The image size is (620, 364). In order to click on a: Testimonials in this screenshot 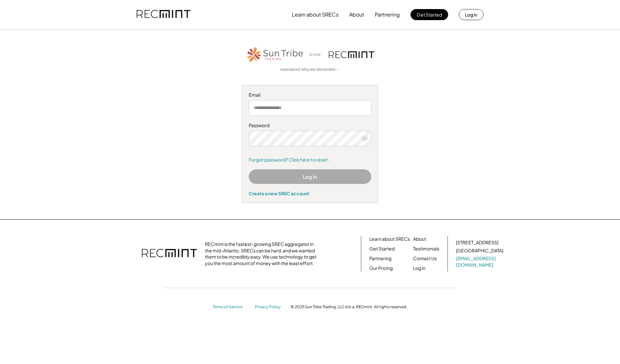, I will do `click(426, 249)`.